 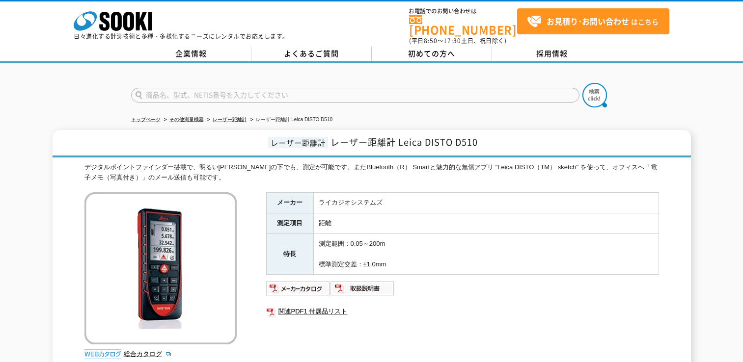 What do you see at coordinates (432, 54) in the screenshot?
I see `a: 初めての方へ` at bounding box center [432, 54].